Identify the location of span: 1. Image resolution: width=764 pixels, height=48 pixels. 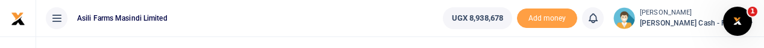
(753, 11).